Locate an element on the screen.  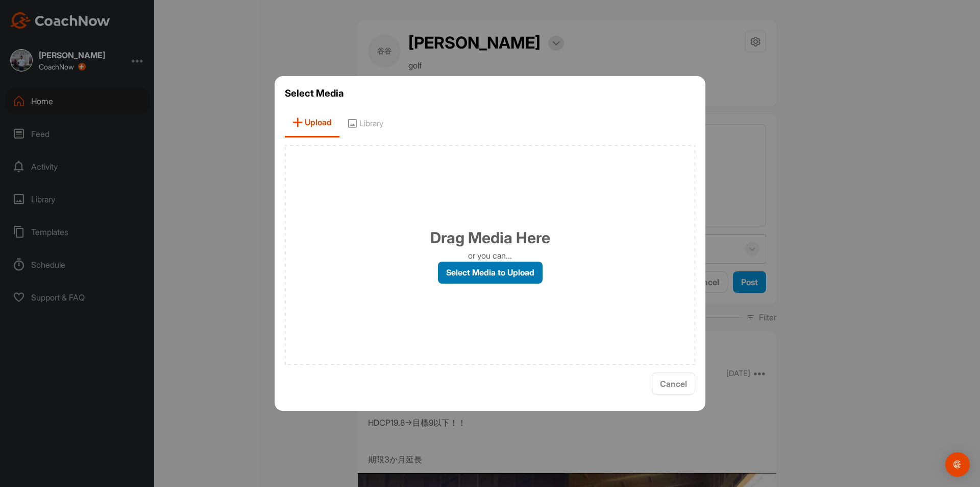
h1: Drag Media Here is located at coordinates (490, 237).